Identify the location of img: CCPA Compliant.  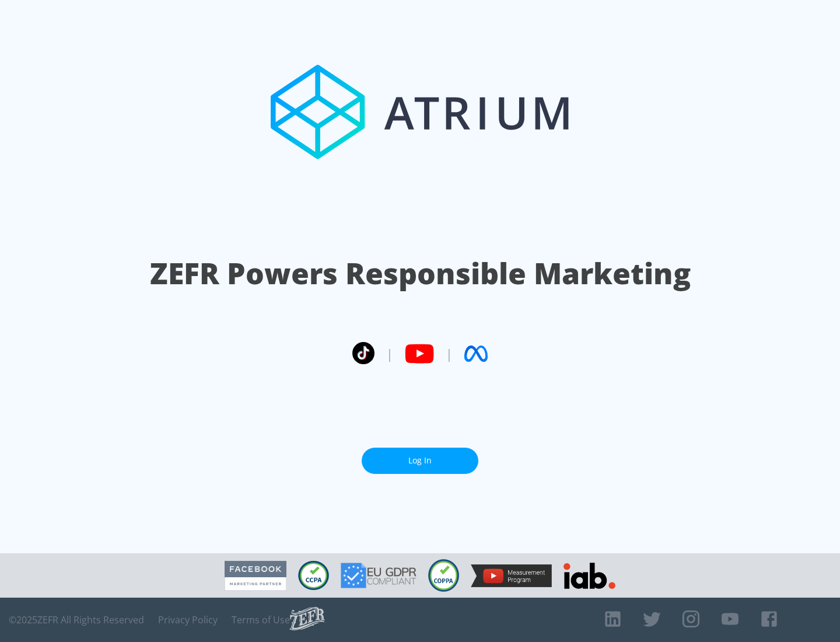
(313, 575).